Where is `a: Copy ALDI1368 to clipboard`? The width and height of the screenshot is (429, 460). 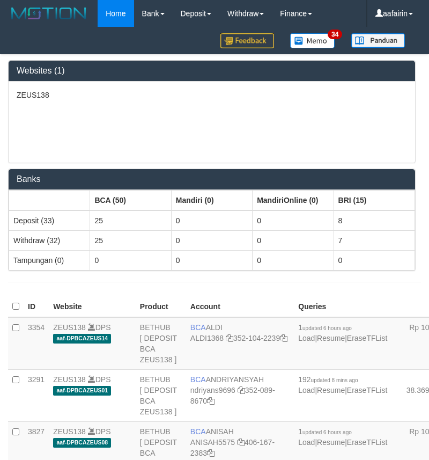
a: Copy ALDI1368 to clipboard is located at coordinates (230, 338).